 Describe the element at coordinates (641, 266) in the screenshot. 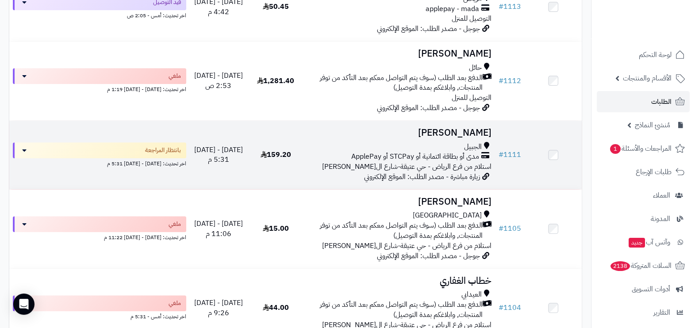

I see `span: السلات المتروكة` at that location.